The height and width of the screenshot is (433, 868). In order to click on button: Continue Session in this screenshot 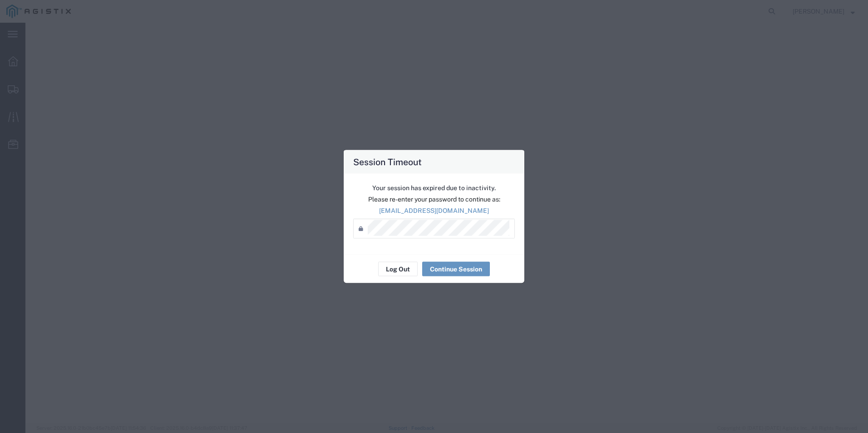, I will do `click(456, 269)`.